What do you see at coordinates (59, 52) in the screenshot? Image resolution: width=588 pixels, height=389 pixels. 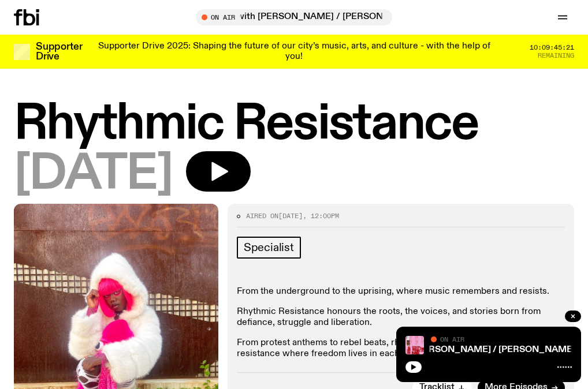 I see `h3: Supporter Drive` at bounding box center [59, 52].